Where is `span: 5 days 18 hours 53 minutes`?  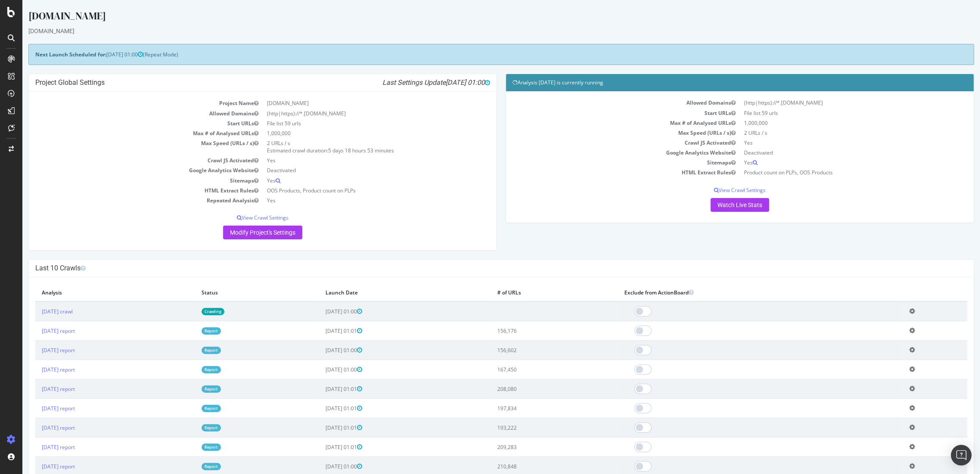
span: 5 days 18 hours 53 minutes is located at coordinates (338, 151).